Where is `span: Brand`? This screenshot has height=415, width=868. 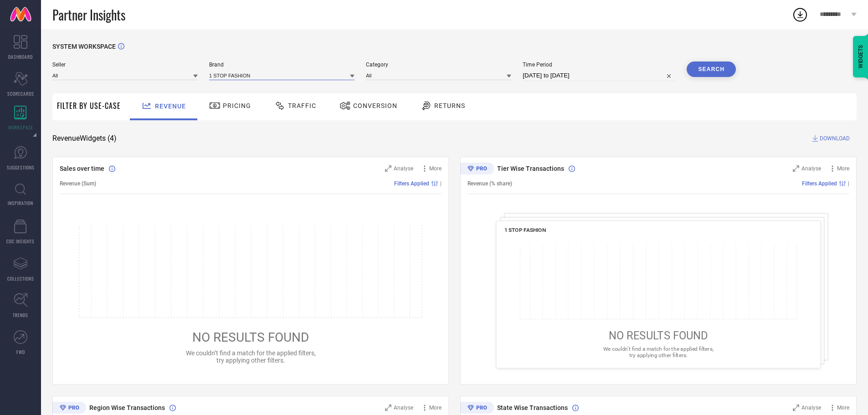 span: Brand is located at coordinates (282, 65).